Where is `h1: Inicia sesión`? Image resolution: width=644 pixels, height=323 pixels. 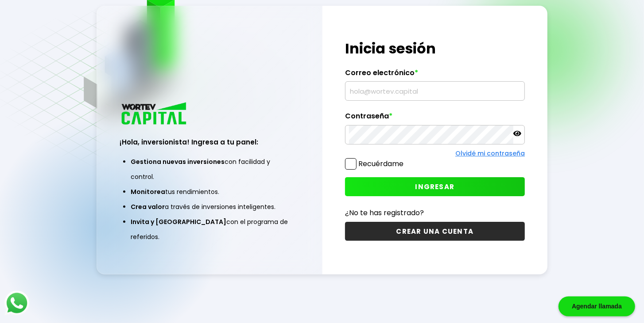 h1: Inicia sesión is located at coordinates (435, 49).